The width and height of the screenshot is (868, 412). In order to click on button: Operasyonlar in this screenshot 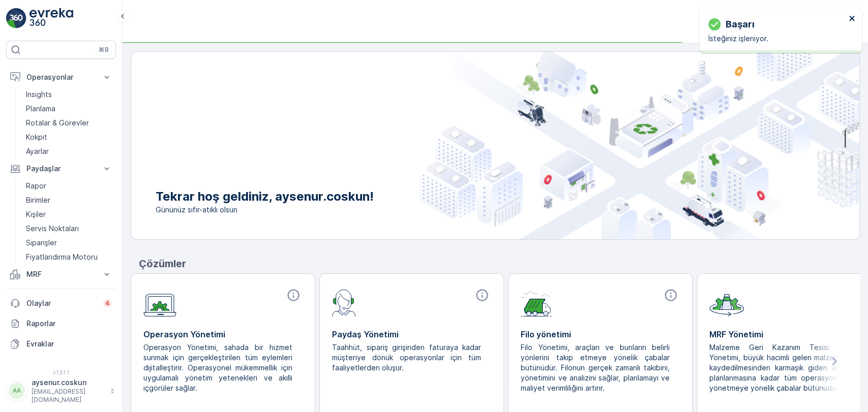, I will do `click(61, 77)`.